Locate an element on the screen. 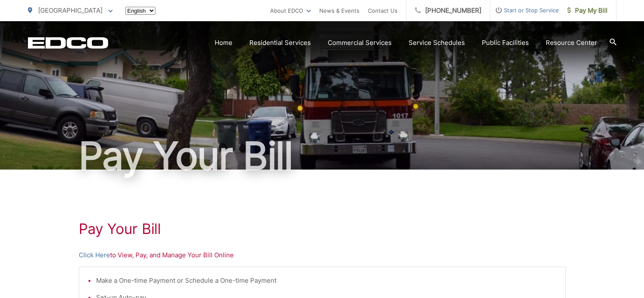 The image size is (644, 298). p: to View, Pay, and Manage Your Bill Online is located at coordinates (322, 256).